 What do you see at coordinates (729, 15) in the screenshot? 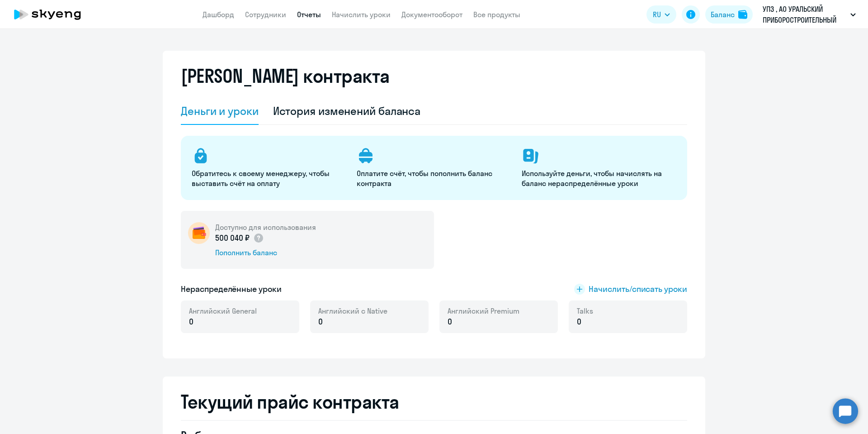
I see `a: Балансbalance` at bounding box center [729, 15].